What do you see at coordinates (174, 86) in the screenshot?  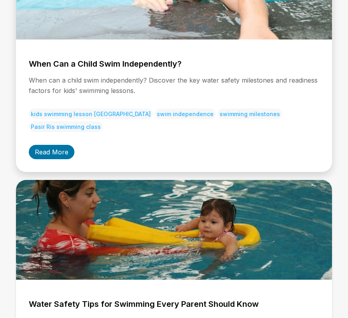 I see `p: When can a child swim independently? Discover the key water safety milestones and readiness facto...` at bounding box center [174, 86].